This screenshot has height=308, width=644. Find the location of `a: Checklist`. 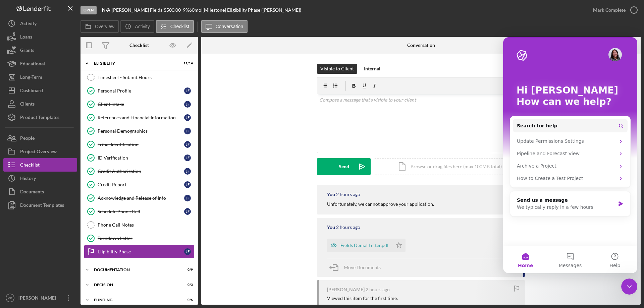

a: Checklist is located at coordinates (40, 165).